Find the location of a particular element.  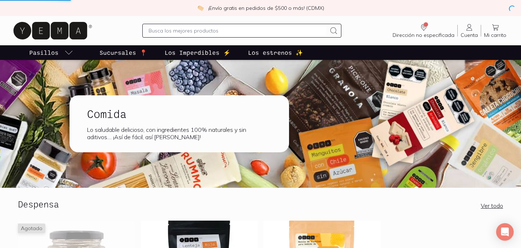

input: Busca los mejores productos is located at coordinates (237, 31).